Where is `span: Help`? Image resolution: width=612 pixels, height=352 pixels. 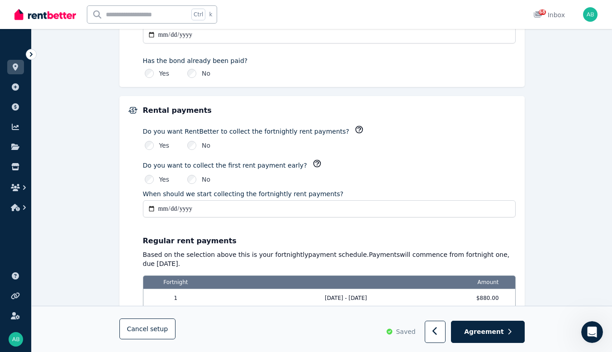
span: Help is located at coordinates (151, 294).